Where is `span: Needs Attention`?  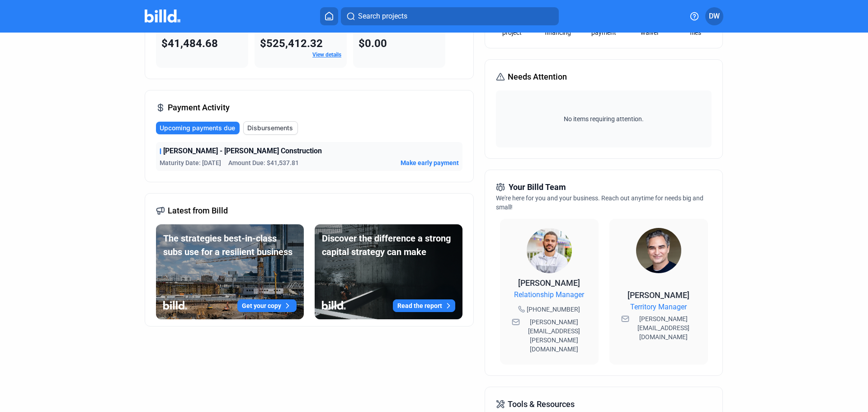 span: Needs Attention is located at coordinates (537, 77).